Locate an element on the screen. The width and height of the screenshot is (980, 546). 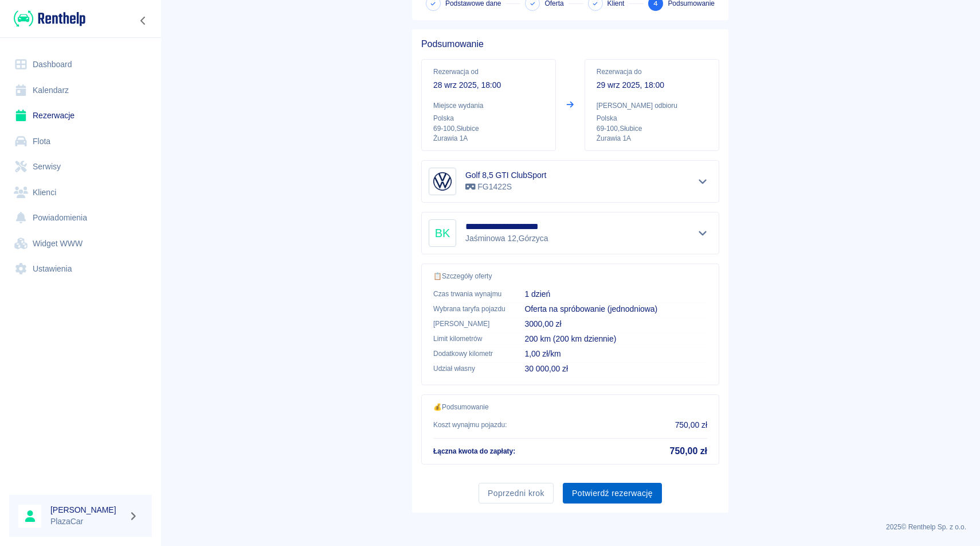
p: Łączna kwota do zapłaty : is located at coordinates (474, 451).